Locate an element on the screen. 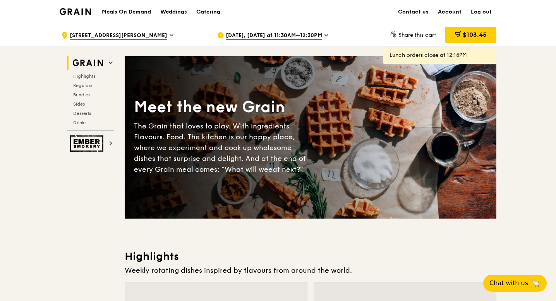 The height and width of the screenshot is (301, 556). a: Contact us is located at coordinates (413, 12).